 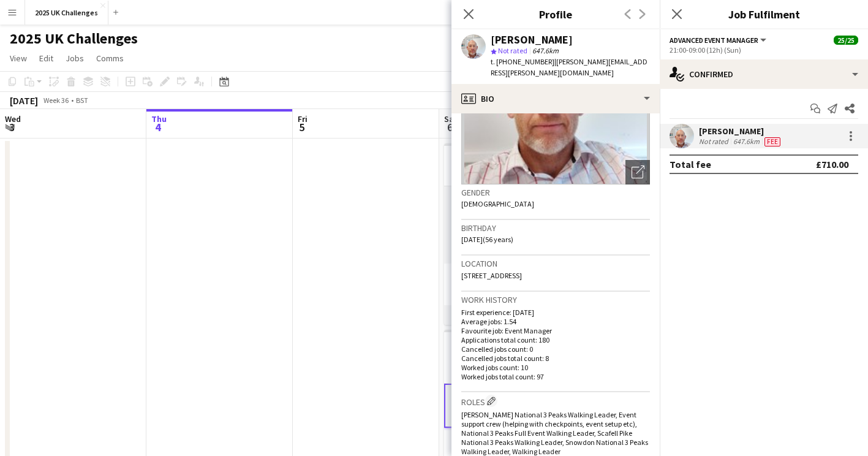 I want to click on h3: Location, so click(x=556, y=263).